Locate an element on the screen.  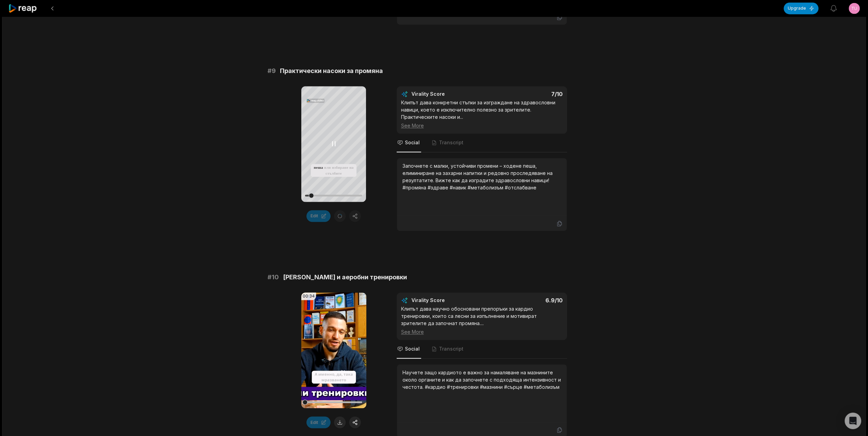
div: 7 /10 is located at coordinates (525, 94).